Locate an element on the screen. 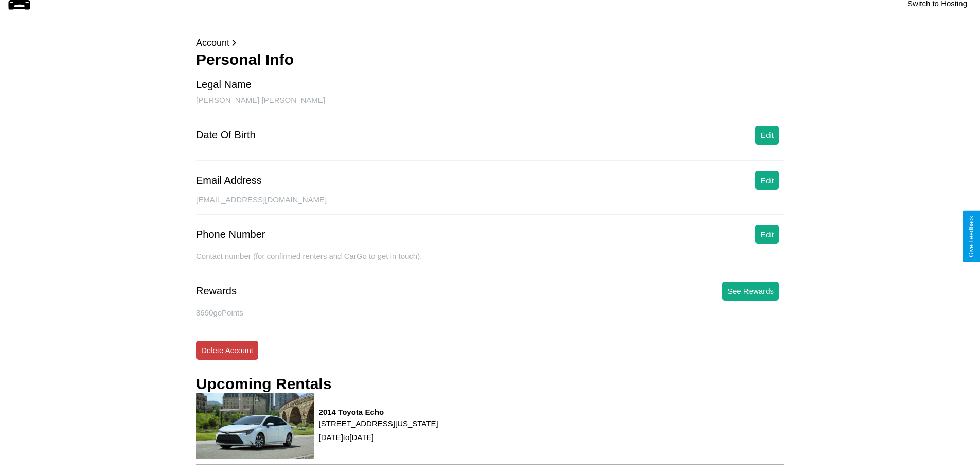 Image resolution: width=980 pixels, height=473 pixels. h3: Personal Info is located at coordinates (490, 60).